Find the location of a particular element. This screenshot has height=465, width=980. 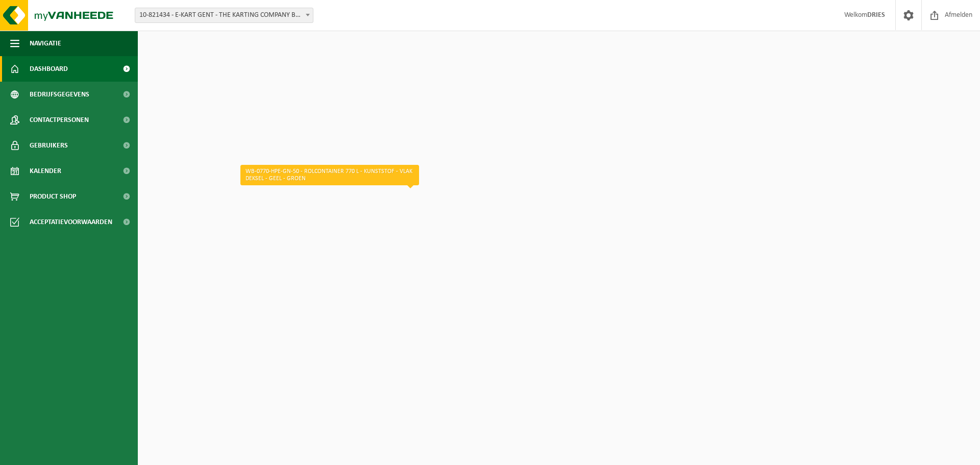

span: Bedrijfsgegevens is located at coordinates (59, 94).